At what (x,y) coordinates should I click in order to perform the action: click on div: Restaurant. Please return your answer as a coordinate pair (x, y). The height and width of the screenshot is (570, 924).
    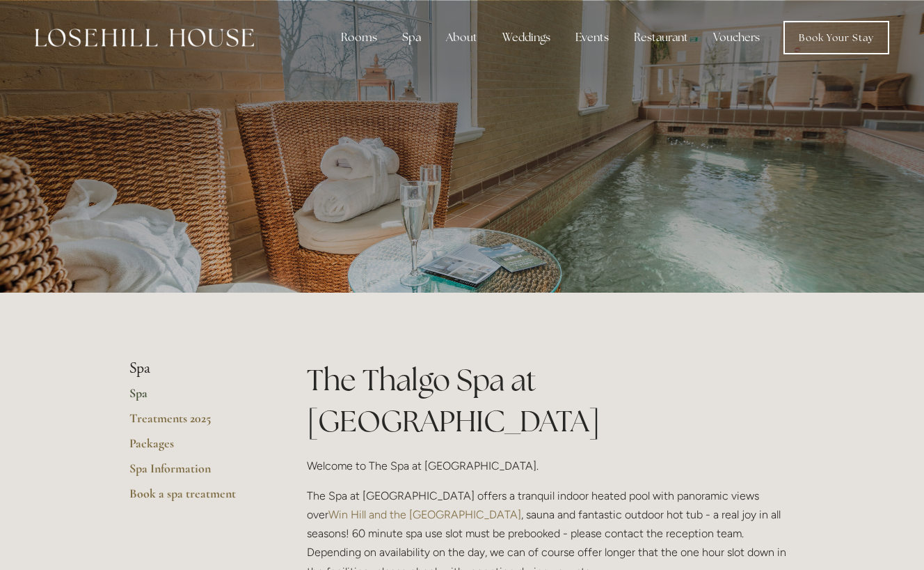
    Looking at the image, I should click on (661, 38).